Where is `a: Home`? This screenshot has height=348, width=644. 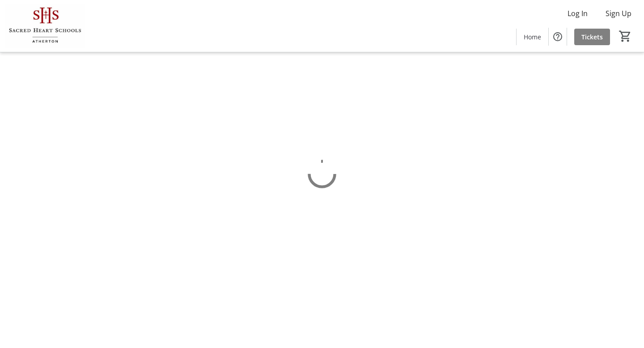 a: Home is located at coordinates (532, 37).